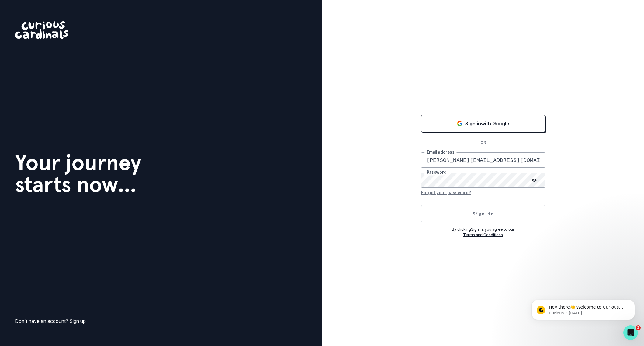  Describe the element at coordinates (484, 124) in the screenshot. I see `button: Sign in with Google (GSuite)` at that location.